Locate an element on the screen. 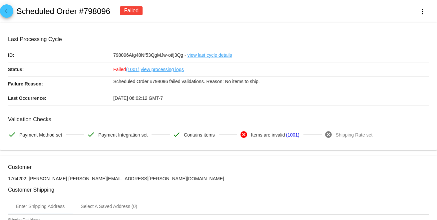 Image resolution: width=437 pixels, height=220 pixels. a: view processing logs is located at coordinates (162, 69).